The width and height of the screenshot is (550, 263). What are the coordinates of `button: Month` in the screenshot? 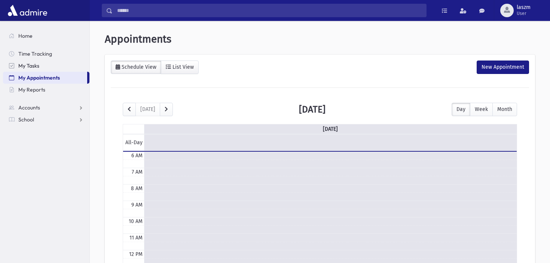 It's located at (505, 110).